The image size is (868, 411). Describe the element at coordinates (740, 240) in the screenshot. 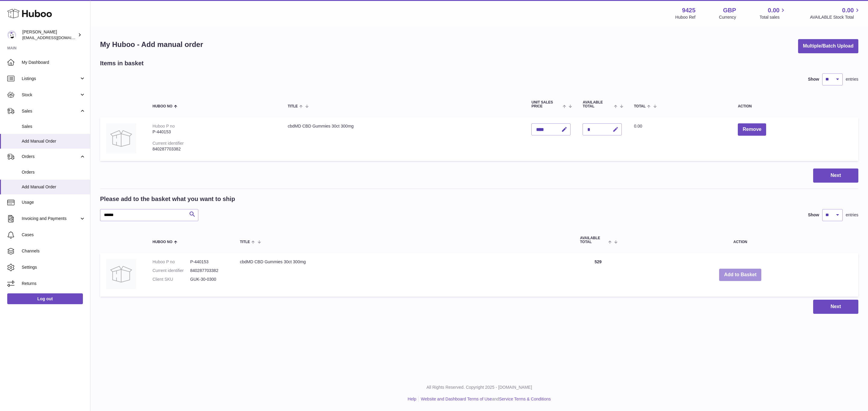

I see `th: Action` at that location.